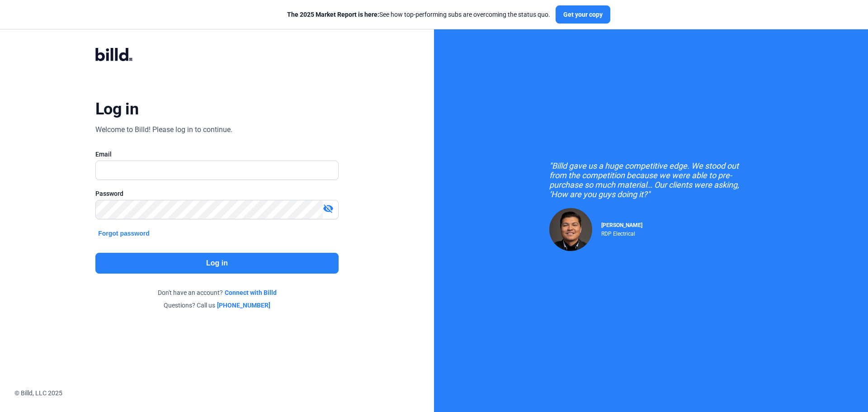 The image size is (868, 412). I want to click on div: Questions? Call us, so click(217, 305).